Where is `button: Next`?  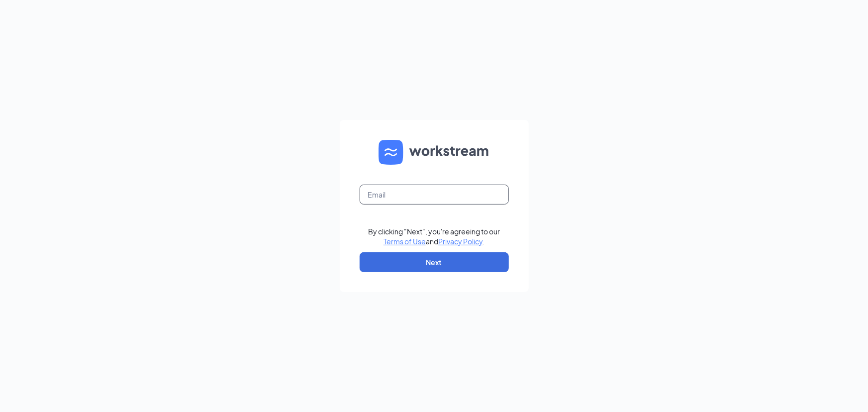 button: Next is located at coordinates (434, 263).